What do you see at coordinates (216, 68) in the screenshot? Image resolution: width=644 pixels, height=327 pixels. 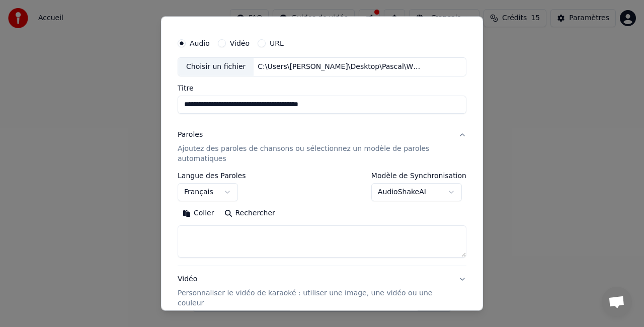 I see `div: Choisir un fichier` at bounding box center [216, 68].